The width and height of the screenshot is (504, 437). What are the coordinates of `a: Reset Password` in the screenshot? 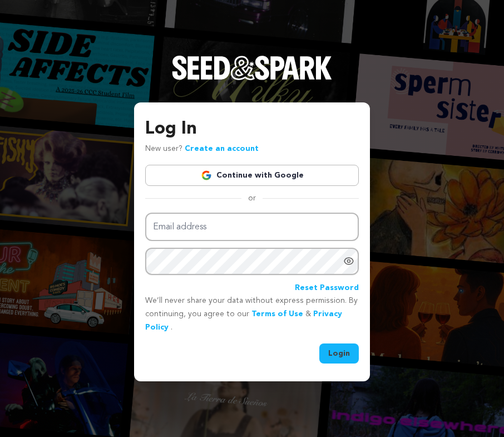 It's located at (327, 288).